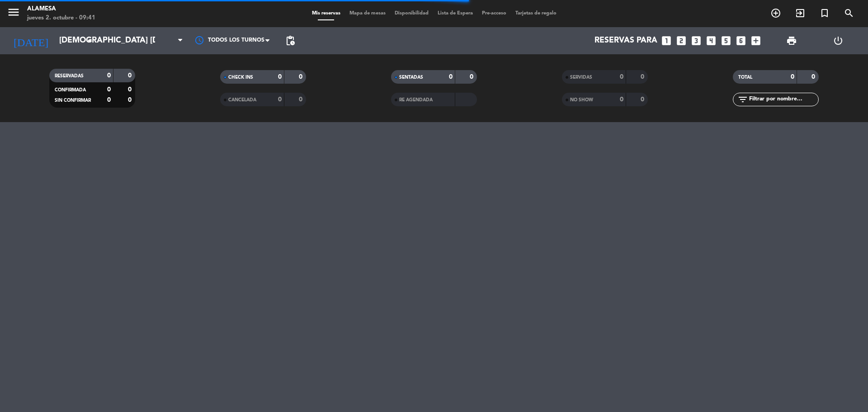 The image size is (868, 412). Describe the element at coordinates (776, 13) in the screenshot. I see `i: add_circle_outline` at that location.